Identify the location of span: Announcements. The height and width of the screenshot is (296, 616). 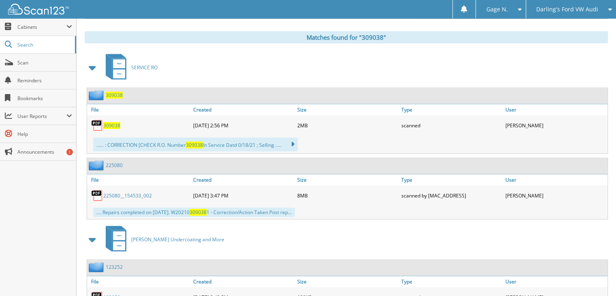
(45, 152).